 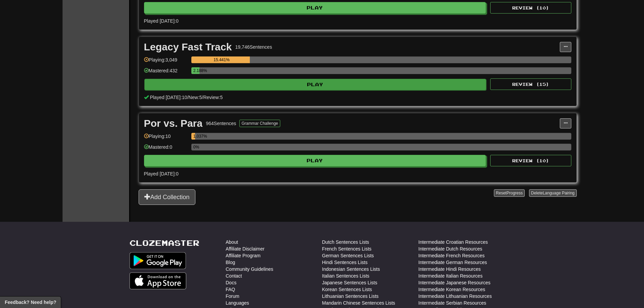 What do you see at coordinates (167, 197) in the screenshot?
I see `button: Add Collection` at bounding box center [167, 197].